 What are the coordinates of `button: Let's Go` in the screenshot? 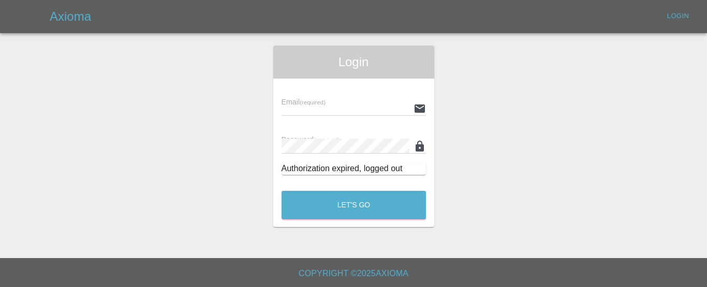 It's located at (354, 205).